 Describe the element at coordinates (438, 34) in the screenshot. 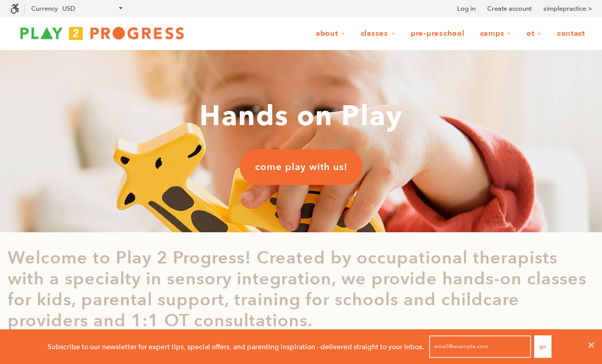

I see `a: Pre-Preschool` at that location.